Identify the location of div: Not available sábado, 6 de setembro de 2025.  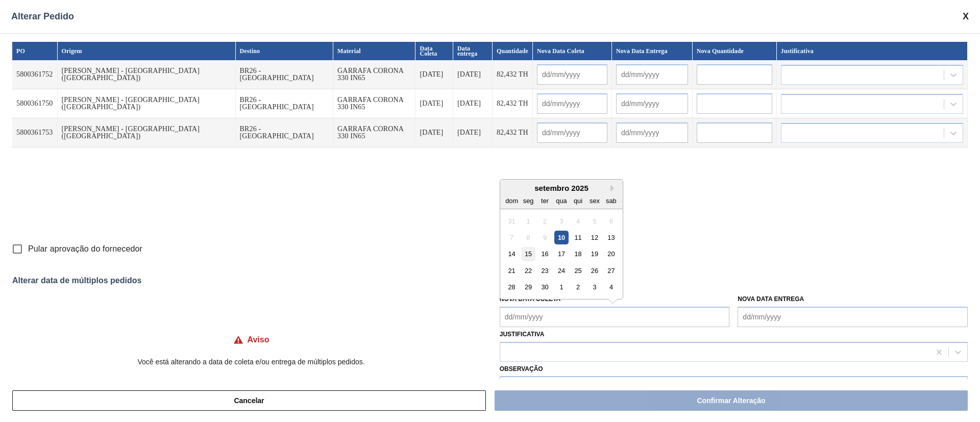
(611, 220).